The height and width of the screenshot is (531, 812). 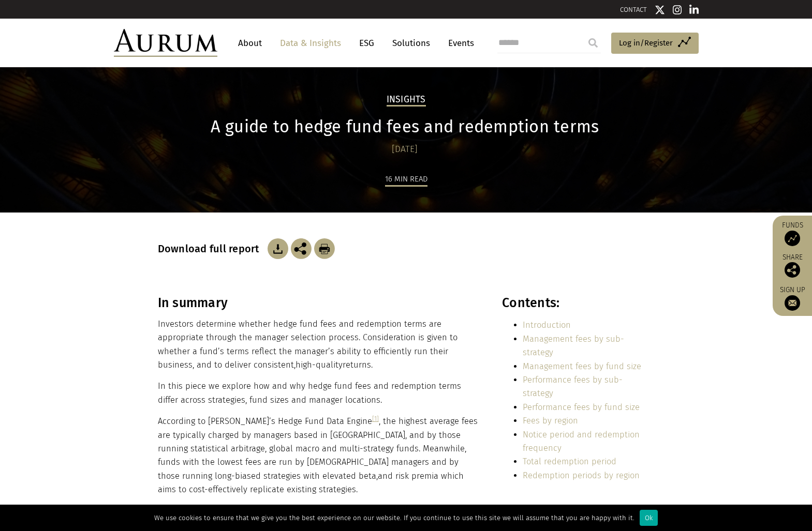 I want to click on h3: Download full report, so click(x=211, y=249).